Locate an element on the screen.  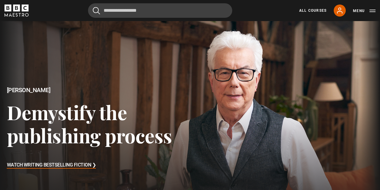
svg: BBC Maestro is located at coordinates (17, 11).